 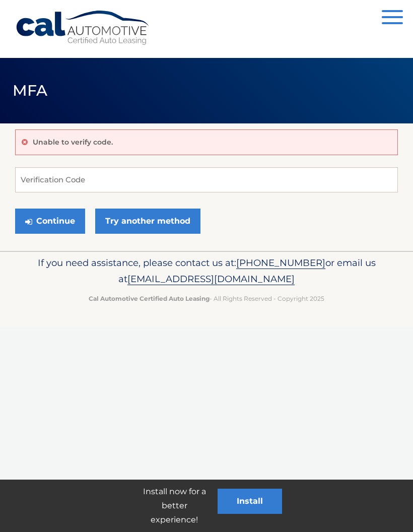 What do you see at coordinates (206, 271) in the screenshot?
I see `p: If you need assistance, please contact us at: or email us at` at bounding box center [206, 271].